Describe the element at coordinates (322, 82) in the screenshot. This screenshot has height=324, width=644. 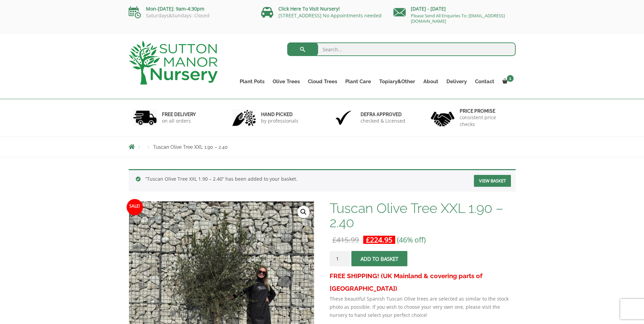
I see `a: Cloud Trees` at that location.